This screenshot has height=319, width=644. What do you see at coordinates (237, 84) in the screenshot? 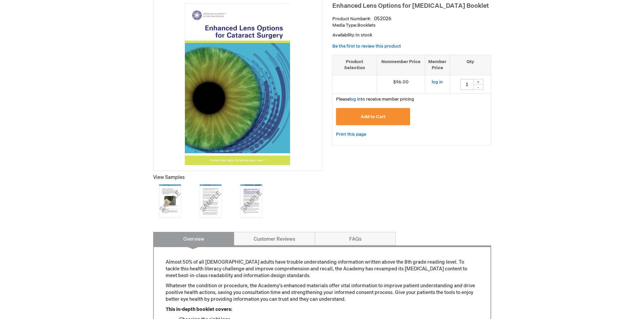
I see `img: Enhanced Lens Options for Cataract Surgery Booklet` at bounding box center [237, 84].